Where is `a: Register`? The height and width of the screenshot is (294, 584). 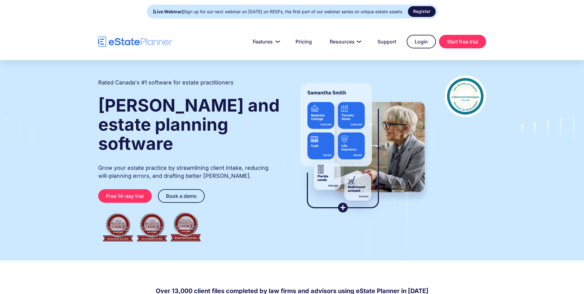 a: Register is located at coordinates (422, 11).